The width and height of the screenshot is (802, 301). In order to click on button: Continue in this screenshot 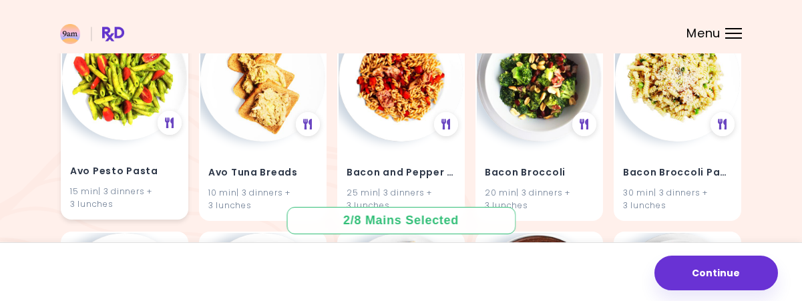, I will do `click(715, 273)`.